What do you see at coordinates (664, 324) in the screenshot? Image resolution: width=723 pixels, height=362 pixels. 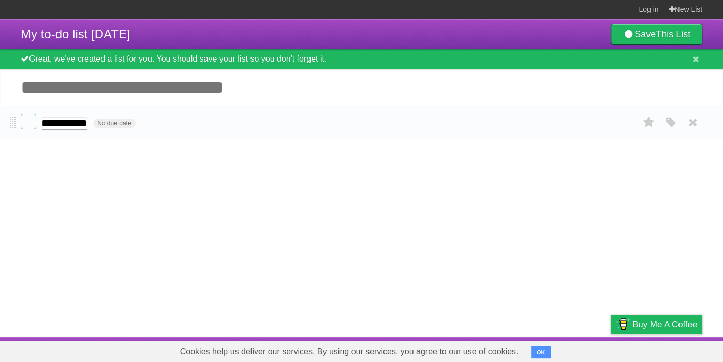 I see `span: Buy me a coffee` at bounding box center [664, 324].